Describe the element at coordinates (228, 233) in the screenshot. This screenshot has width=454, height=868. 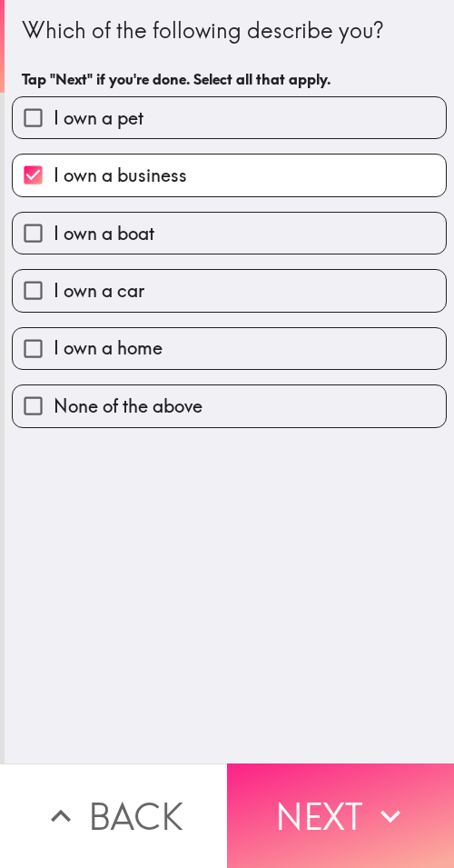
I see `button: I own a boat` at that location.